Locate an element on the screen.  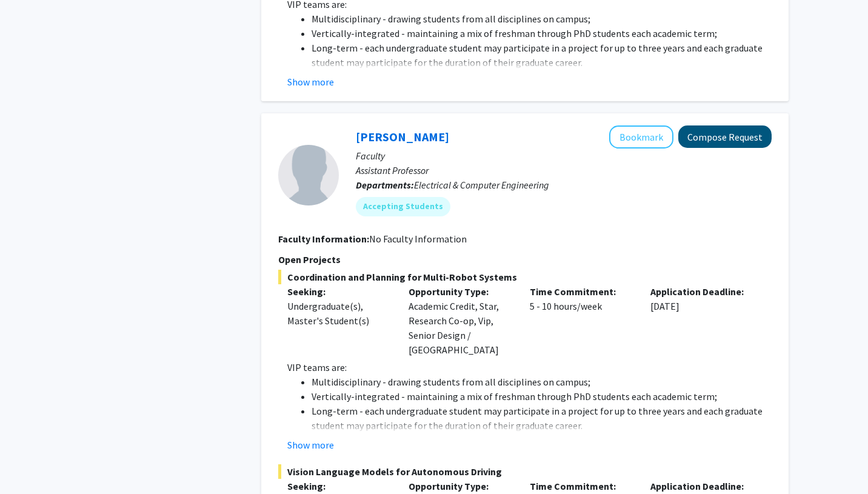
b: Departments: is located at coordinates (385, 185).